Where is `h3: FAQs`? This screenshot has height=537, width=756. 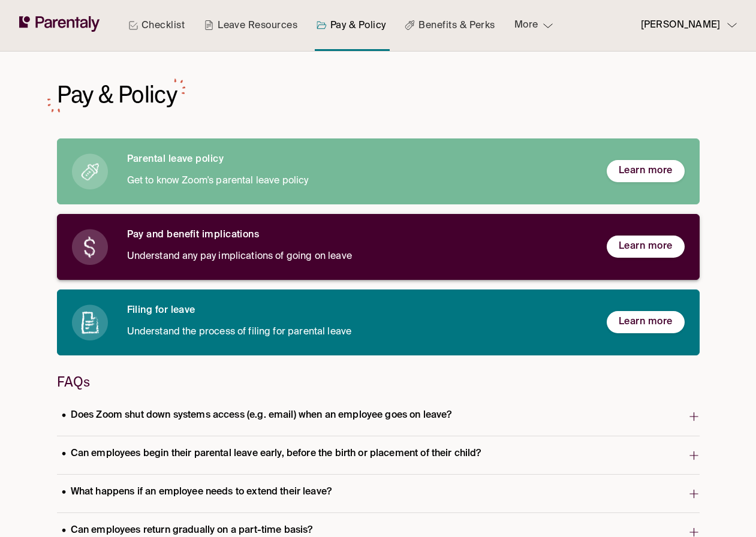
h3: FAQs is located at coordinates (378, 381).